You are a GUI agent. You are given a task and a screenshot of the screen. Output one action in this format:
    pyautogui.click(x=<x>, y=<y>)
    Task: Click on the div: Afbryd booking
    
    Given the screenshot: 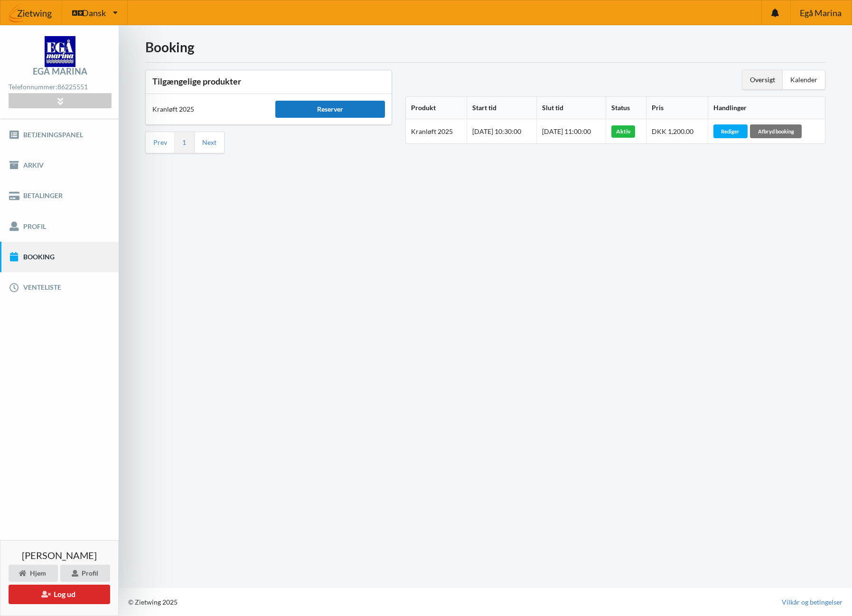 What is the action you would take?
    pyautogui.click(x=775, y=131)
    